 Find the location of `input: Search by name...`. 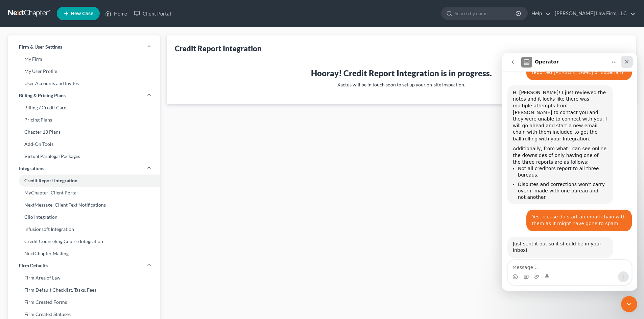

input: Search by name... is located at coordinates (485, 13).